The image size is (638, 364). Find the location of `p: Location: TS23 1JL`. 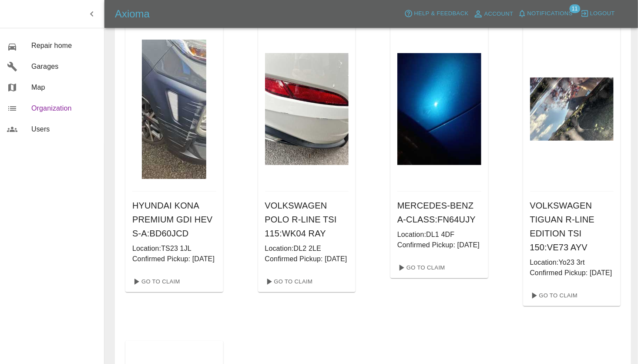

p: Location: TS23 1JL is located at coordinates (174, 249).